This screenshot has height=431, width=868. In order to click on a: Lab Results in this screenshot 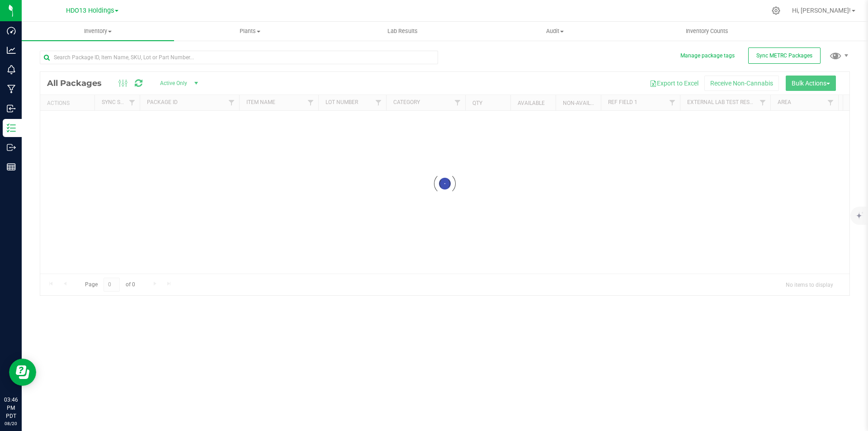, I will do `click(402, 31)`.